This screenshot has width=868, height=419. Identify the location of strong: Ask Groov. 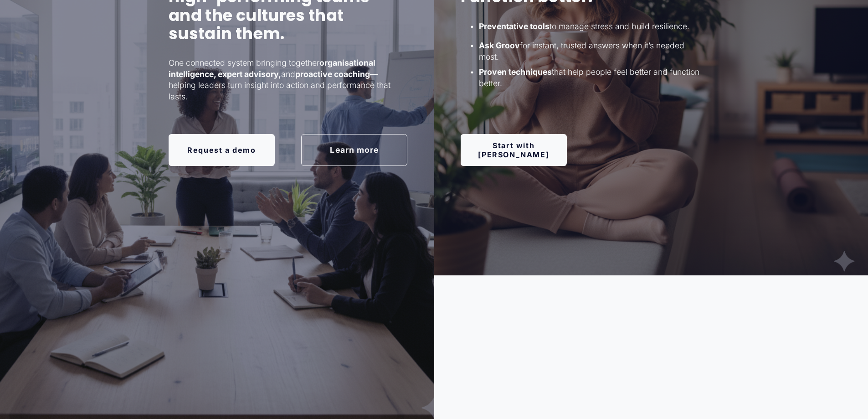
(499, 45).